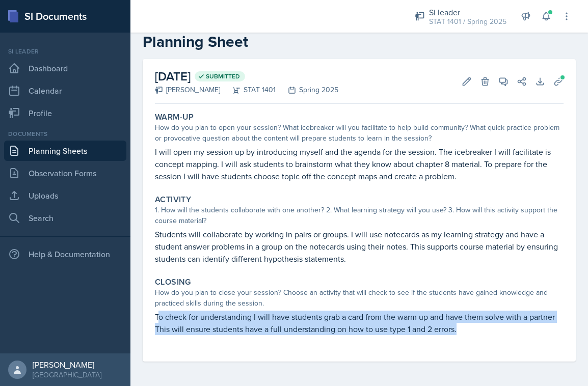 Image resolution: width=588 pixels, height=386 pixels. I want to click on div: Spring 2025, so click(307, 90).